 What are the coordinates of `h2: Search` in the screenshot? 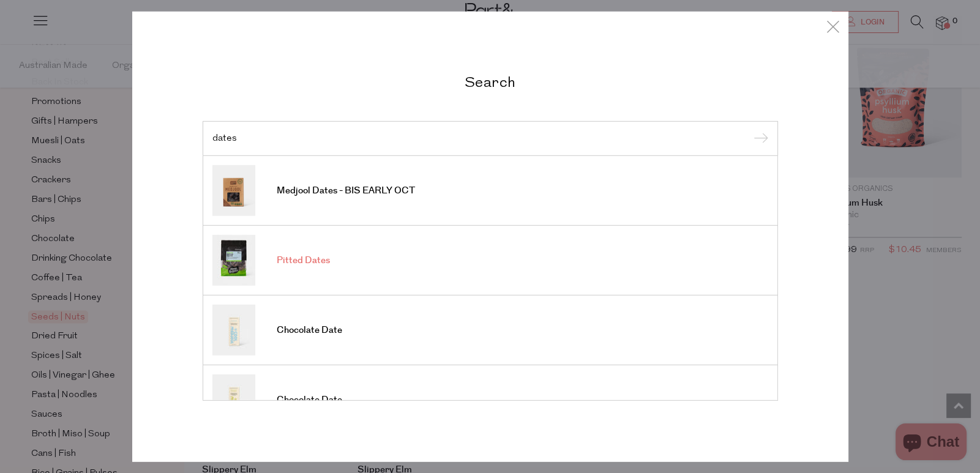 It's located at (491, 81).